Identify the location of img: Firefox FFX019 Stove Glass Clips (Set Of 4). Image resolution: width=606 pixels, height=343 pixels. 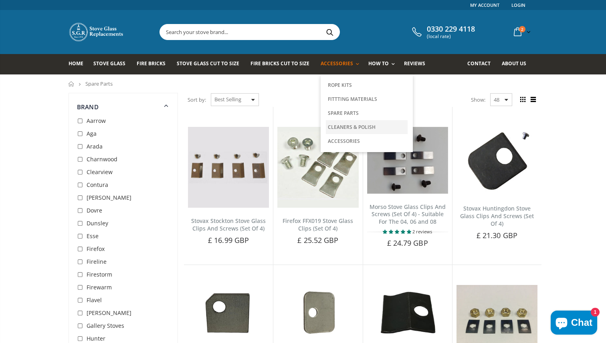
(318, 168).